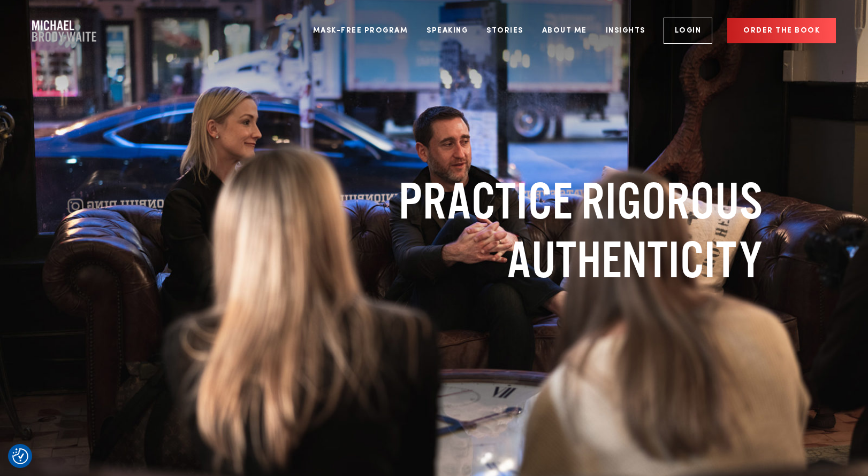 This screenshot has width=868, height=476. What do you see at coordinates (361, 31) in the screenshot?
I see `a: Mask-Free Program` at bounding box center [361, 31].